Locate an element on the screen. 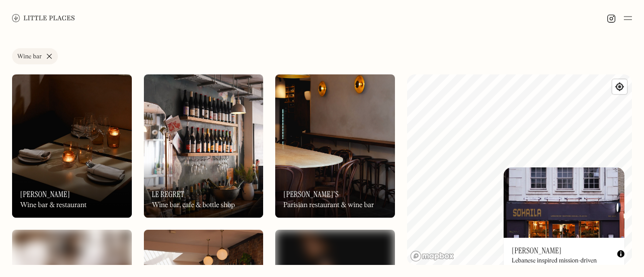 This screenshot has width=644, height=277. img: Marjorie's is located at coordinates (335, 145).